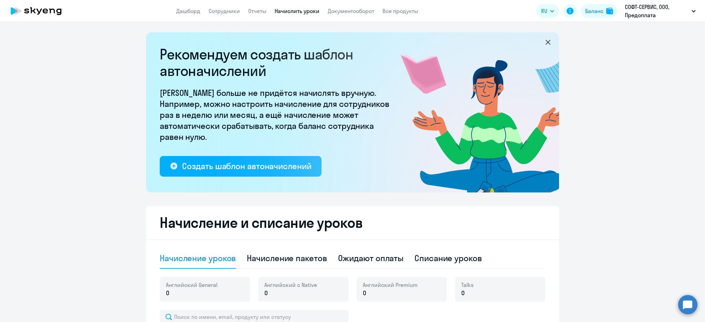  I want to click on span: Английский General, so click(192, 285).